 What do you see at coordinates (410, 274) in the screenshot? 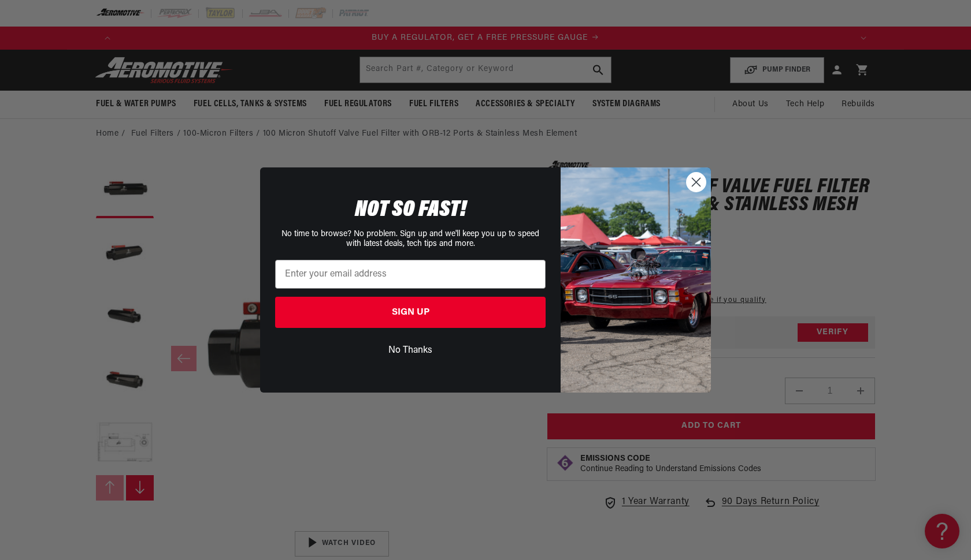
I see `input: Enter your email address` at bounding box center [410, 274].